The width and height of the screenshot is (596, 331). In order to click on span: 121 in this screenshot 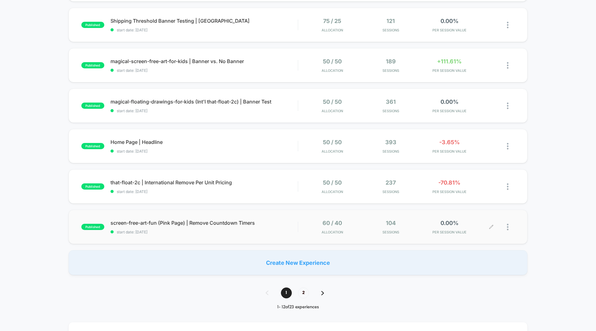, I will do `click(391, 21)`.